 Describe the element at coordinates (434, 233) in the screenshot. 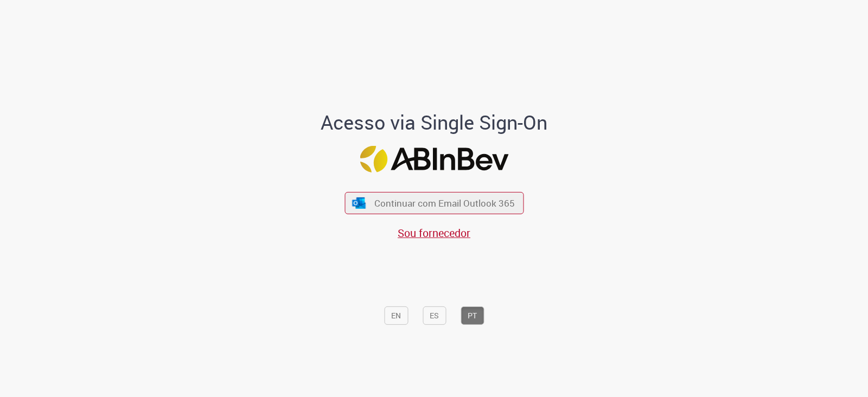

I see `a: Sou fornecedor` at that location.